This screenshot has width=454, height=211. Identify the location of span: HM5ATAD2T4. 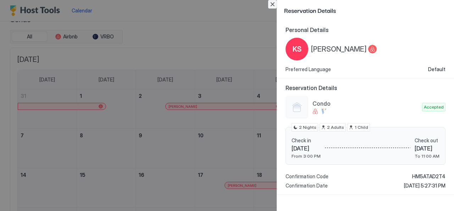
(429, 176).